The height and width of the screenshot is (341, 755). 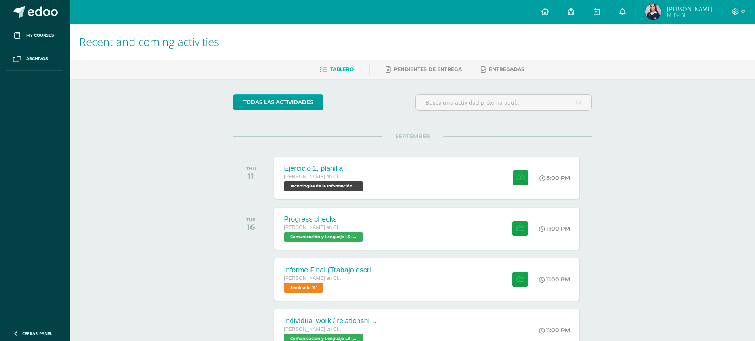 I want to click on div: THU, so click(x=251, y=168).